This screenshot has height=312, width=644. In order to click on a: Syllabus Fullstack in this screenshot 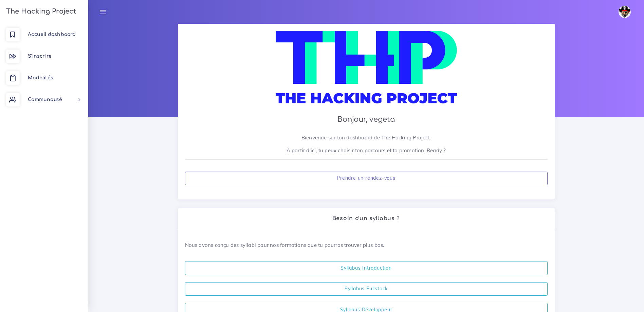, I will do `click(367, 289)`.